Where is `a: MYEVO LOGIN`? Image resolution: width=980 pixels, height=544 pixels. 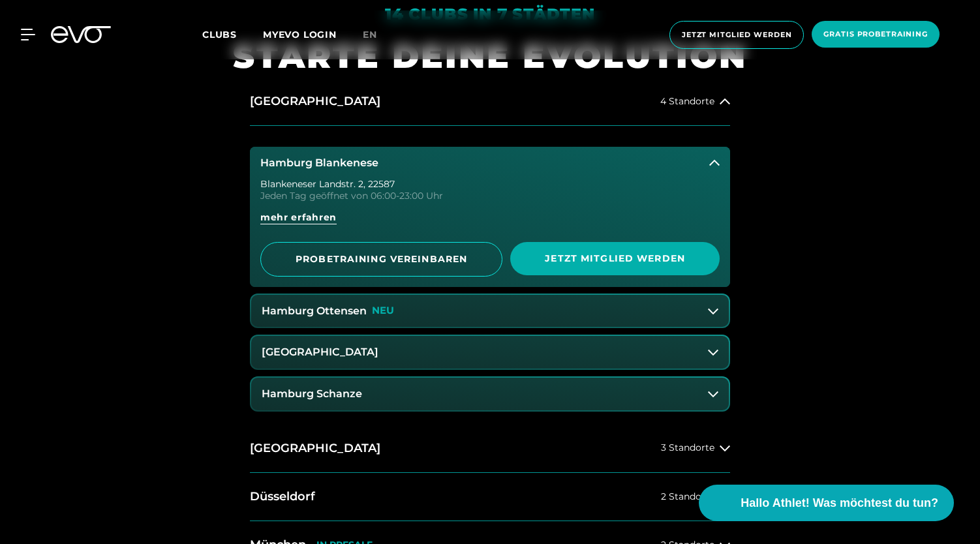 a: MYEVO LOGIN is located at coordinates (300, 35).